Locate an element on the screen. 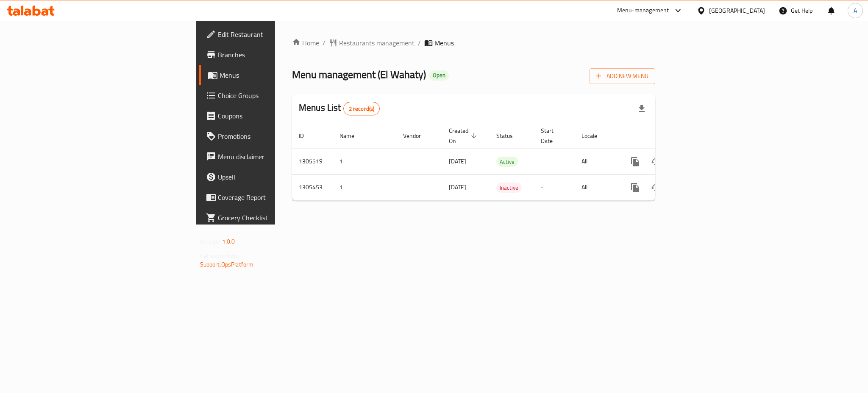 This screenshot has height=393, width=868. a: Support.OpsPlatform is located at coordinates (227, 264).